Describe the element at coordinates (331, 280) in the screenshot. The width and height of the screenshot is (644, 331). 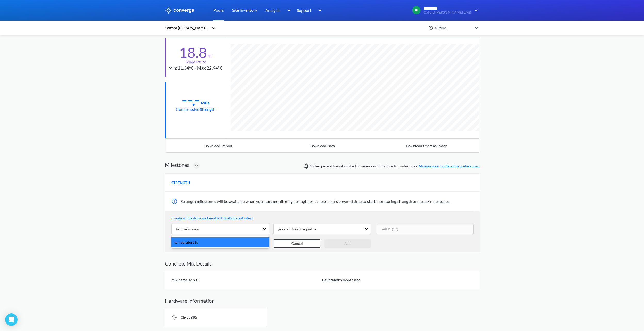
I see `span: Calibrated:` at that location.